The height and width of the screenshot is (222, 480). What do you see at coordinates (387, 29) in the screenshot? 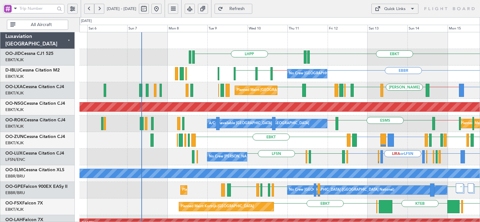
I see `div: Sat 13` at bounding box center [387, 29].